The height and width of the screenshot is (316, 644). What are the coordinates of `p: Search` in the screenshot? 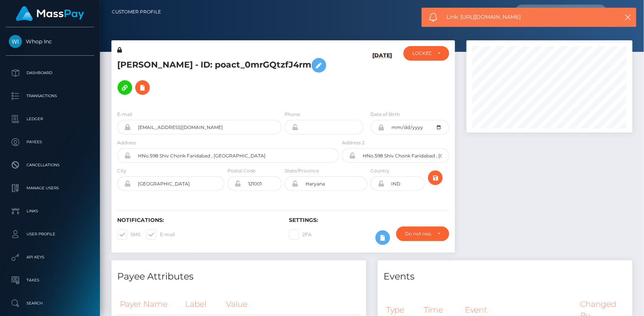 It's located at (50, 303).